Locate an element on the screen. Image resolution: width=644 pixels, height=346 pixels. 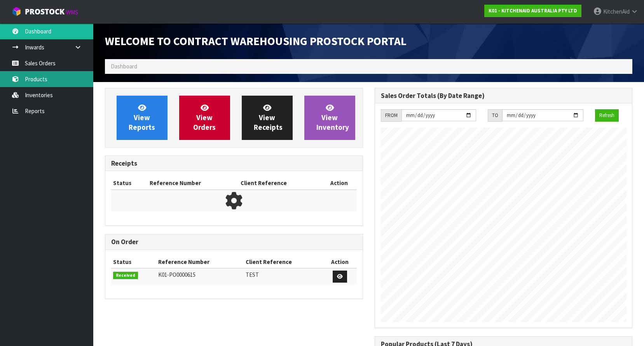
span: KitchenAid is located at coordinates (617, 11).